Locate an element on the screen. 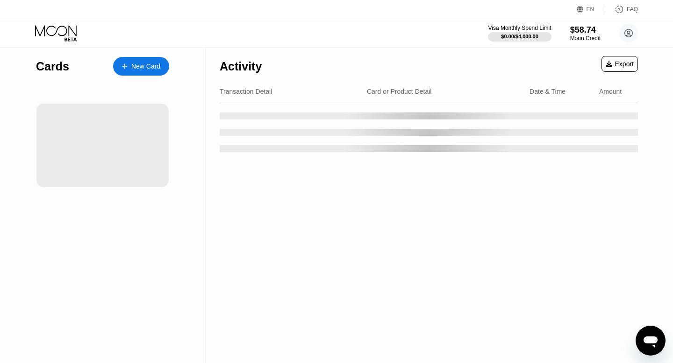 The height and width of the screenshot is (363, 673). div: Amount is located at coordinates (610, 92).